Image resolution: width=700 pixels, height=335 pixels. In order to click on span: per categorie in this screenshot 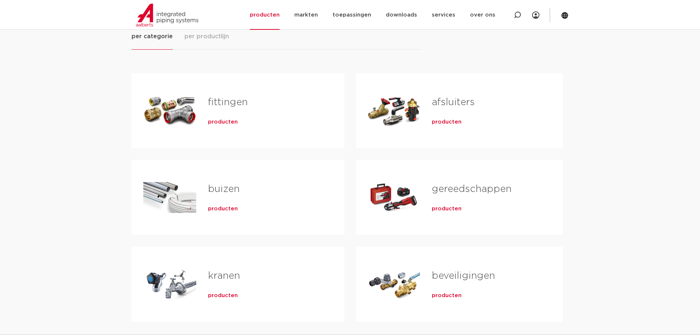, I will do `click(152, 36)`.